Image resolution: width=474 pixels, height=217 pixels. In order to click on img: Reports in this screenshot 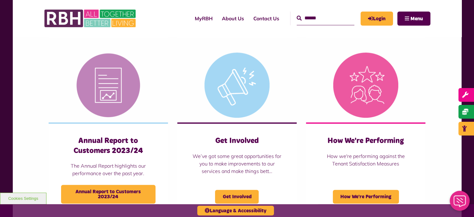, I will do `click(108, 85)`.